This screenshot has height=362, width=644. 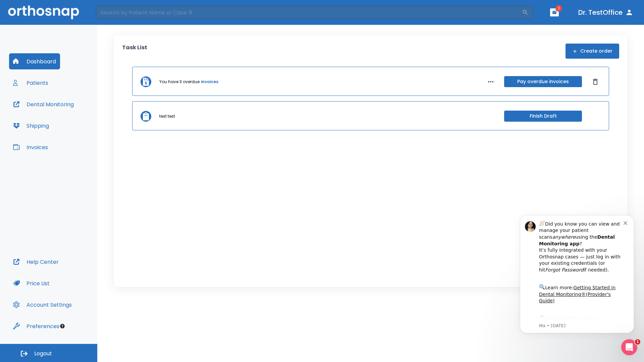 I want to click on input: Search by Patient Name or Case #, so click(x=309, y=13).